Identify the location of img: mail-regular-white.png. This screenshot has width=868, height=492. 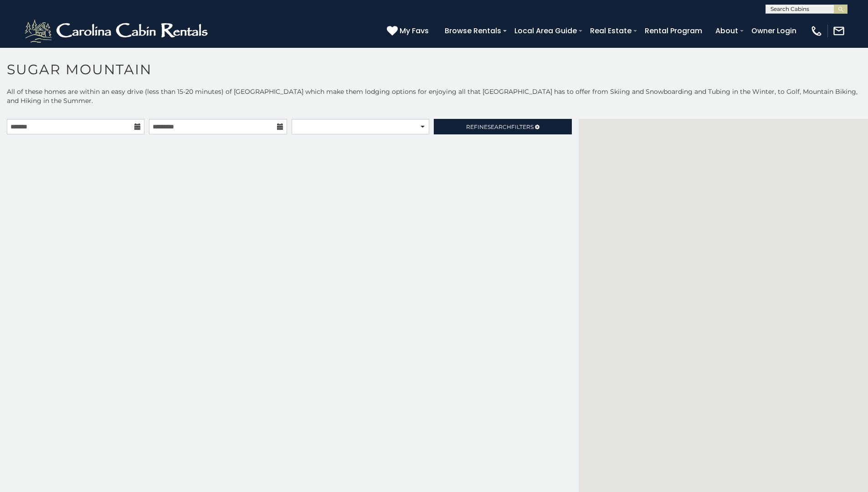
(839, 31).